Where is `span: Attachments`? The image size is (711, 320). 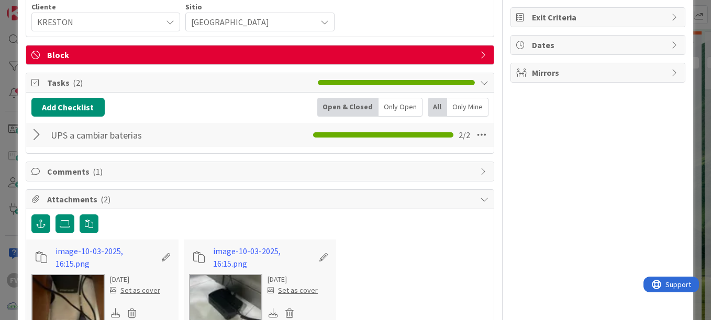
span: Attachments is located at coordinates (261, 199).